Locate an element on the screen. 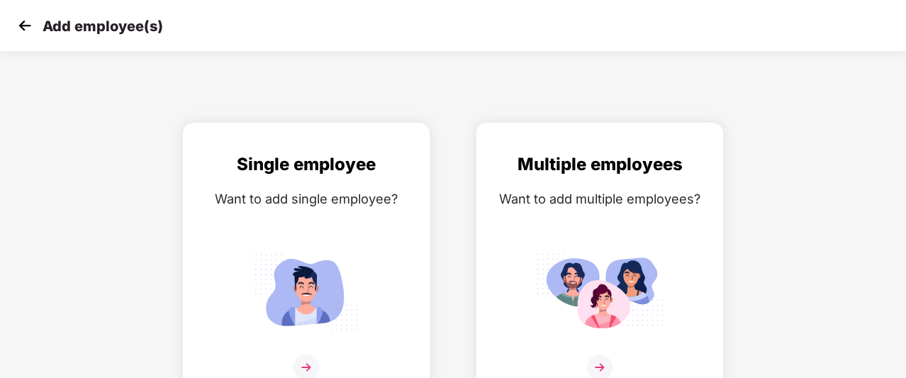  img: svg+xml;base64,PHN2ZyB4bWxucz0iaHR0cDovL3d3dy53My5vcmcvMjAwMC9zdmciIGlkPSJNdWx0aXBsZV9lbXBsb3llZS... is located at coordinates (600, 291).